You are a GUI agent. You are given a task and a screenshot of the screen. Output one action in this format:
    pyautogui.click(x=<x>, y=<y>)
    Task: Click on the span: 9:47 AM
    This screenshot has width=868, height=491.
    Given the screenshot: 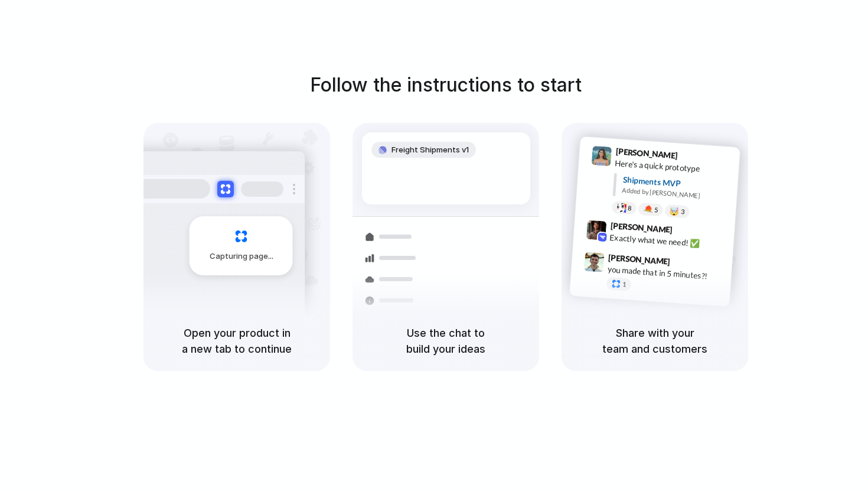 What is the action you would take?
    pyautogui.click(x=686, y=264)
    